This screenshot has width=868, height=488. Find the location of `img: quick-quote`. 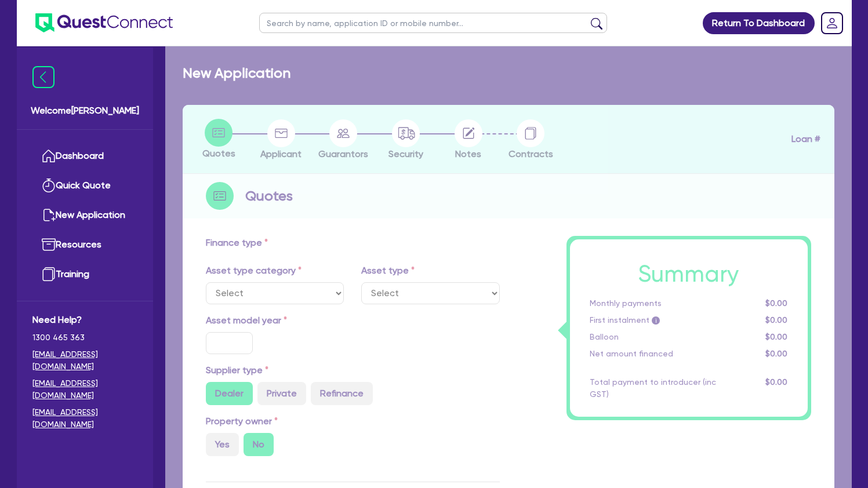

img: quick-quote is located at coordinates (48, 186).